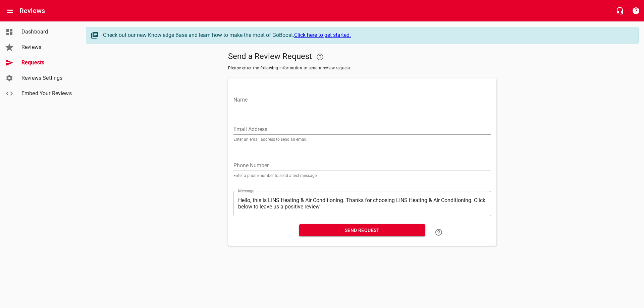 The height and width of the screenshot is (308, 644). What do you see at coordinates (636, 11) in the screenshot?
I see `button: Support Portal` at bounding box center [636, 11].